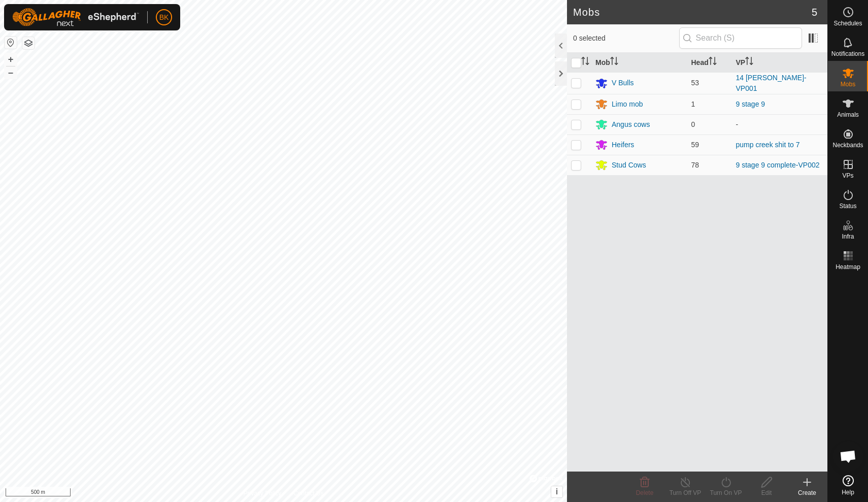 The height and width of the screenshot is (502, 868). What do you see at coordinates (693, 124) in the screenshot?
I see `span: 0` at bounding box center [693, 124].